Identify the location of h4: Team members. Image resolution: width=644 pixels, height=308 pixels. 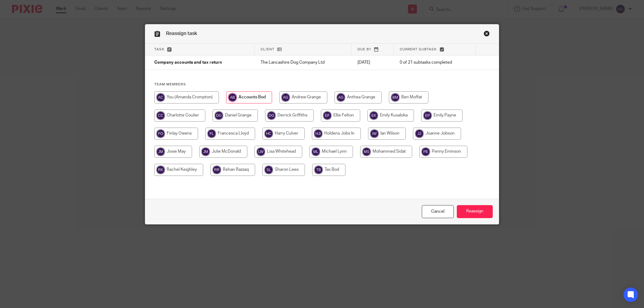
(322, 85).